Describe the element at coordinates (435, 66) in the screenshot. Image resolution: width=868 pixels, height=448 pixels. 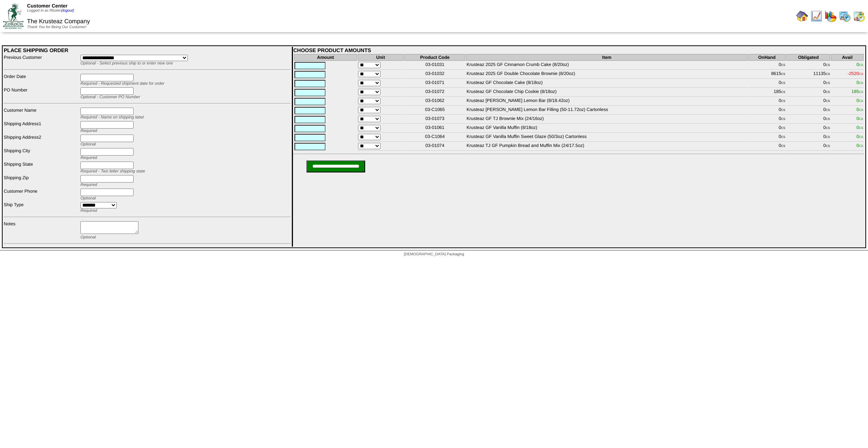
I see `td: 03-01031` at that location.